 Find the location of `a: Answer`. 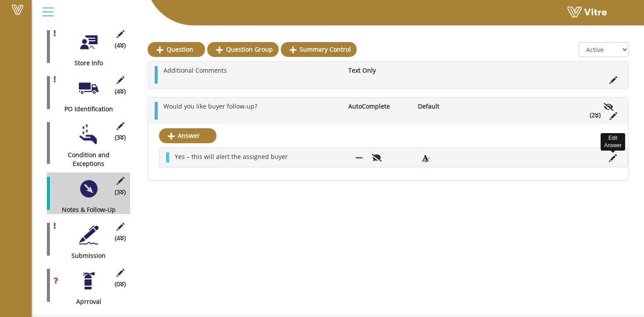

a: Answer is located at coordinates (187, 136).